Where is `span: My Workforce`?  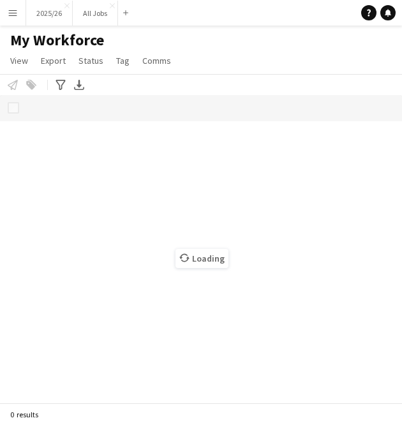 span: My Workforce is located at coordinates (57, 40).